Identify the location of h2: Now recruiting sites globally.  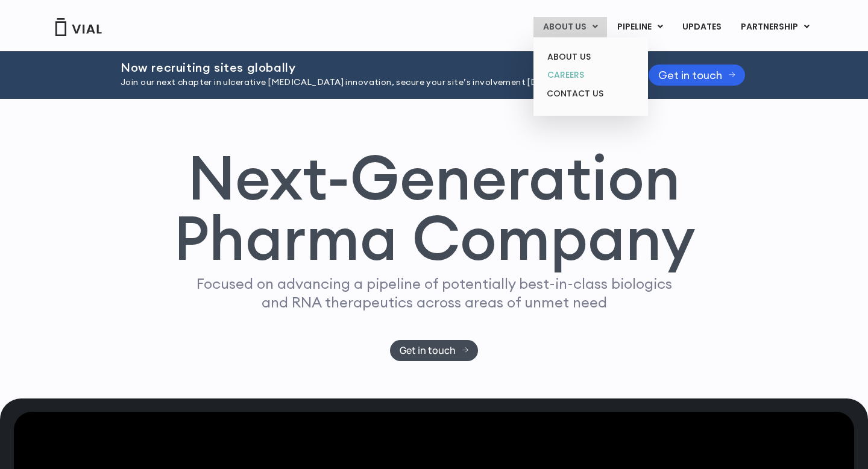
(369, 68).